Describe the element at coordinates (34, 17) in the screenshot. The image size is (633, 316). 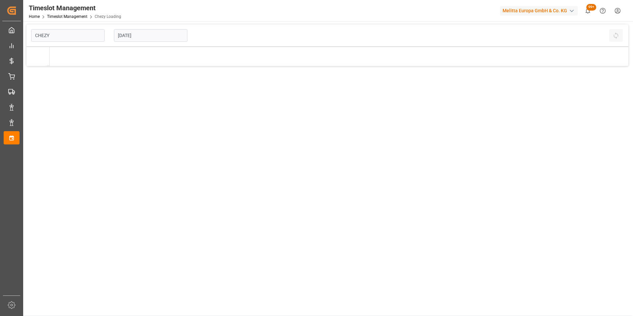
I see `a: Home` at that location.